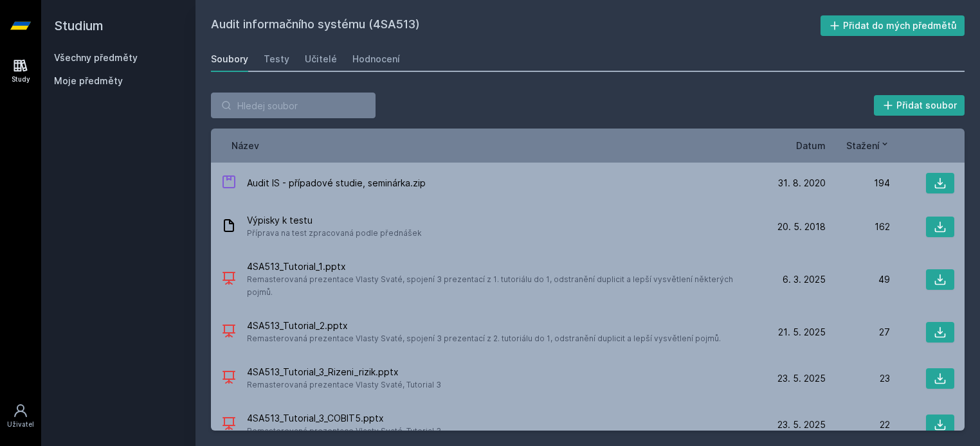  Describe the element at coordinates (868, 146) in the screenshot. I see `button: Stažení` at that location.